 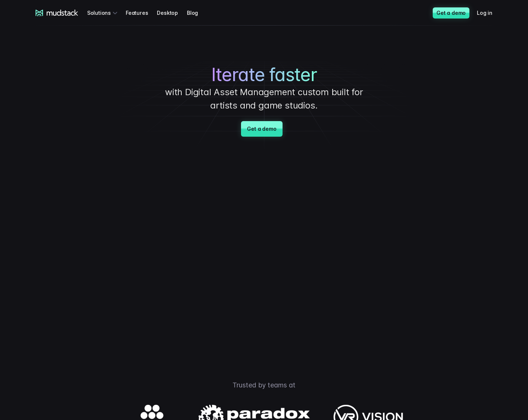 I want to click on p: Trusted by teams at, so click(x=264, y=385).